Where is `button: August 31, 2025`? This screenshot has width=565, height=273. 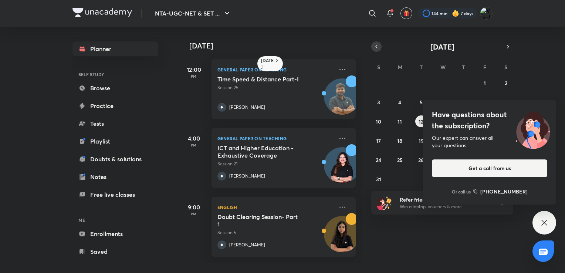
button: August 31, 2025 is located at coordinates (379, 179).